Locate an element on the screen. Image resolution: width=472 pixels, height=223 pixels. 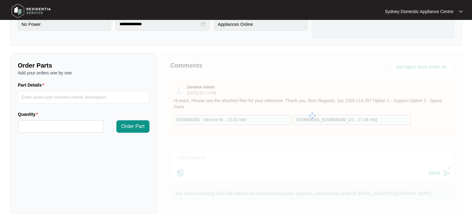
p: Add your orders one by one is located at coordinates (84, 73).